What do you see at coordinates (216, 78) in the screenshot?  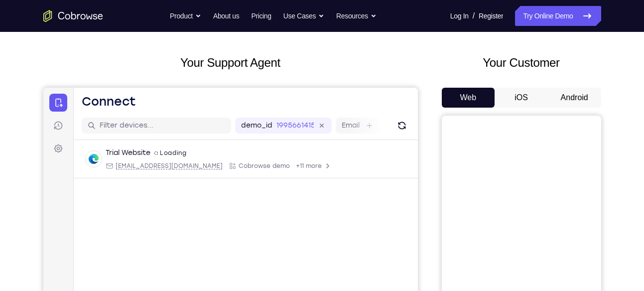 I see `div: App` at bounding box center [216, 78].